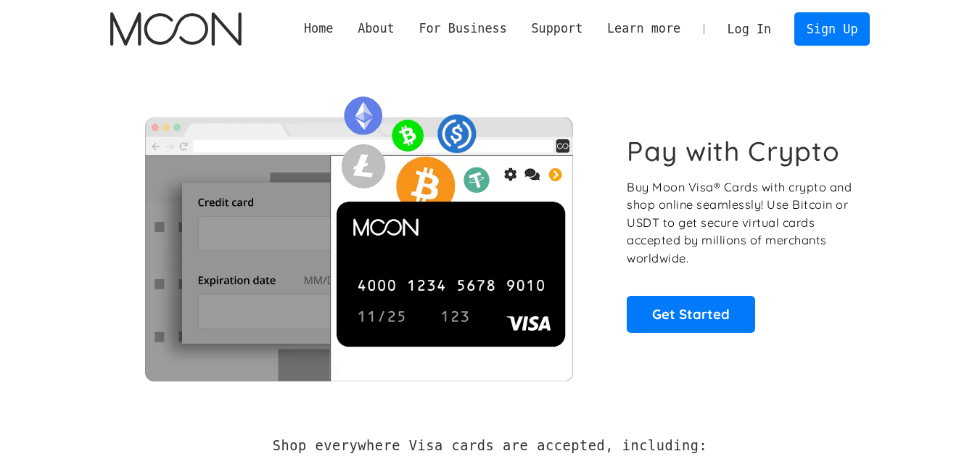 The height and width of the screenshot is (459, 980). Describe the element at coordinates (690, 314) in the screenshot. I see `a: Get Started` at that location.